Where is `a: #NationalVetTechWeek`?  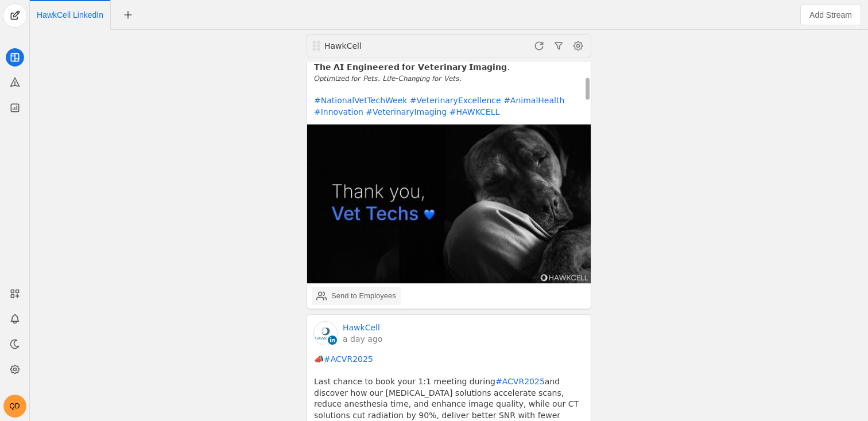
a: #NationalVetTechWeek is located at coordinates (360, 101).